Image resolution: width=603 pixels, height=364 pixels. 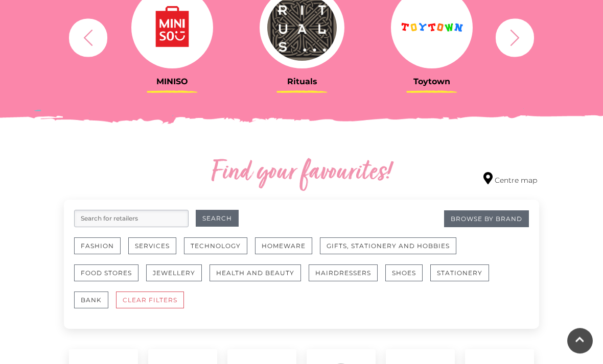 What do you see at coordinates (284, 246) in the screenshot?
I see `button: Homeware` at bounding box center [284, 246].